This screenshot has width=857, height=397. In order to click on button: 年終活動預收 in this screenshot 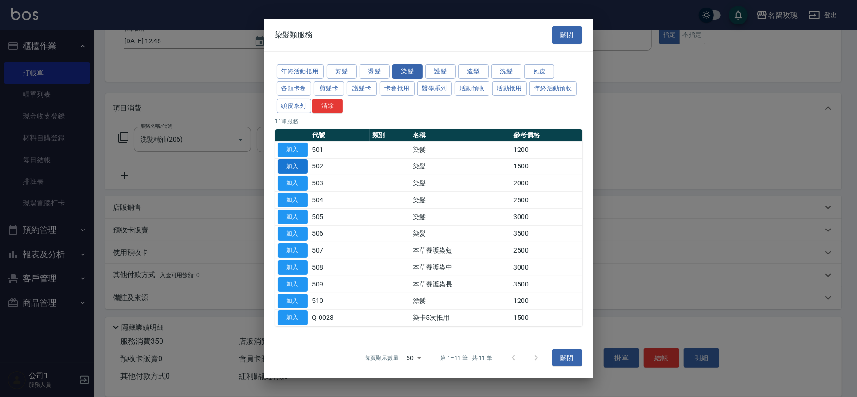, I will do `click(553, 88)`.